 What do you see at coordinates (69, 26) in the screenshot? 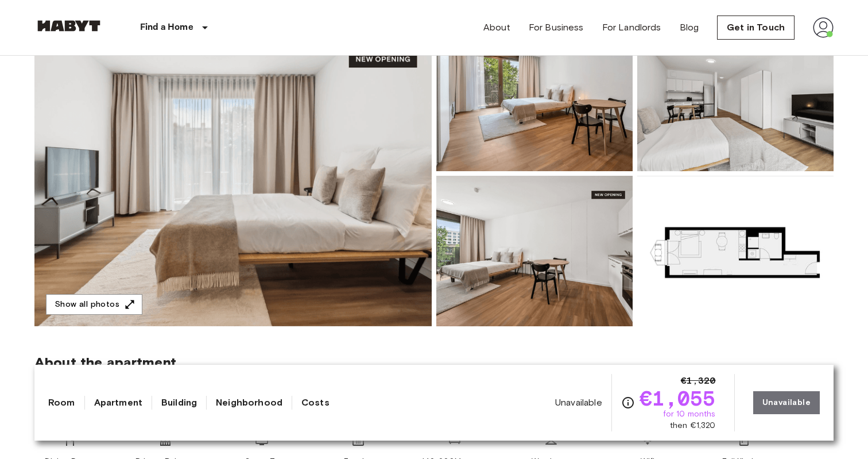
I see `img: Habyt` at bounding box center [69, 26].